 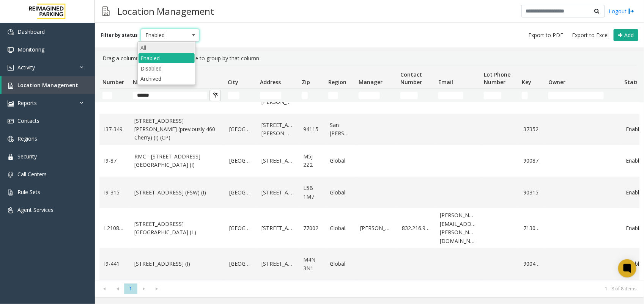 What do you see at coordinates (626, 35) in the screenshot?
I see `button: Add` at bounding box center [626, 35].